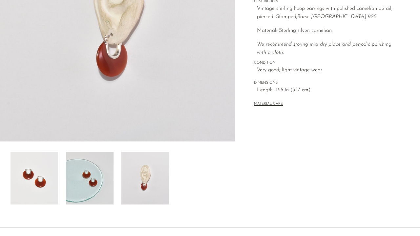  Describe the element at coordinates (329, 13) in the screenshot. I see `p: Vintage sterling hoop earrings with polished carnelian detail, pierced. Stamped,` at that location.